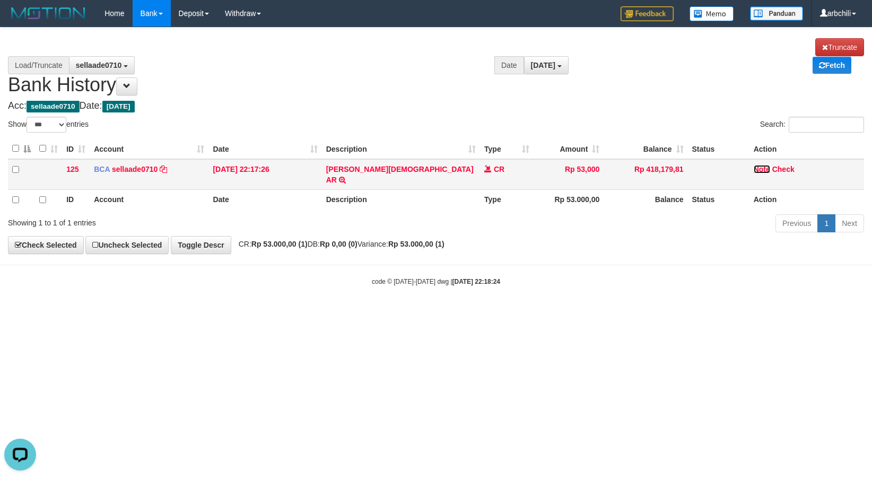 This screenshot has width=872, height=479. What do you see at coordinates (102, 169) in the screenshot?
I see `span: BCA` at bounding box center [102, 169].